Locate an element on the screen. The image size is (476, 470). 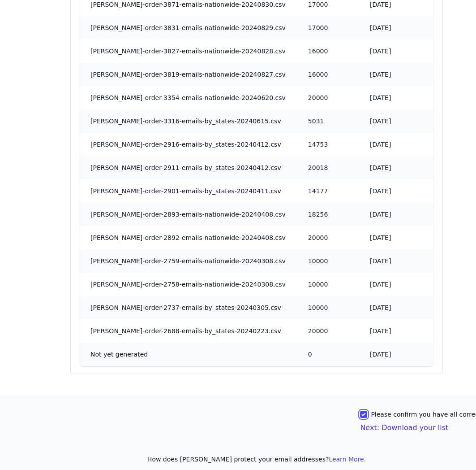
td: 20018 is located at coordinates (328, 167).